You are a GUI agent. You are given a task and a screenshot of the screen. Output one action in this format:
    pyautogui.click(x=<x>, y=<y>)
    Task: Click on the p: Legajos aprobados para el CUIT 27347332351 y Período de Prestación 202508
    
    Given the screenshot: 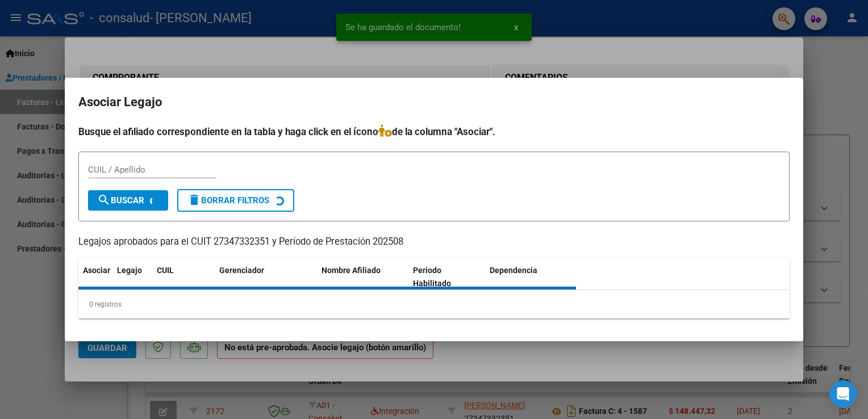 What is the action you would take?
    pyautogui.click(x=434, y=242)
    